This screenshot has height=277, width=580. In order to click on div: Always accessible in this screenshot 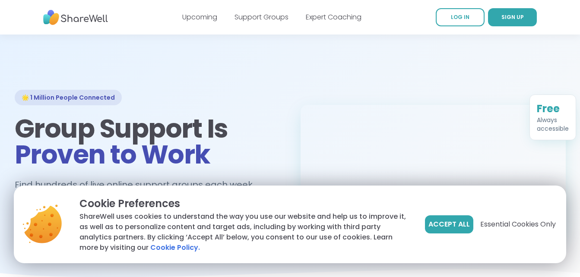, I will do `click(552, 124)`.